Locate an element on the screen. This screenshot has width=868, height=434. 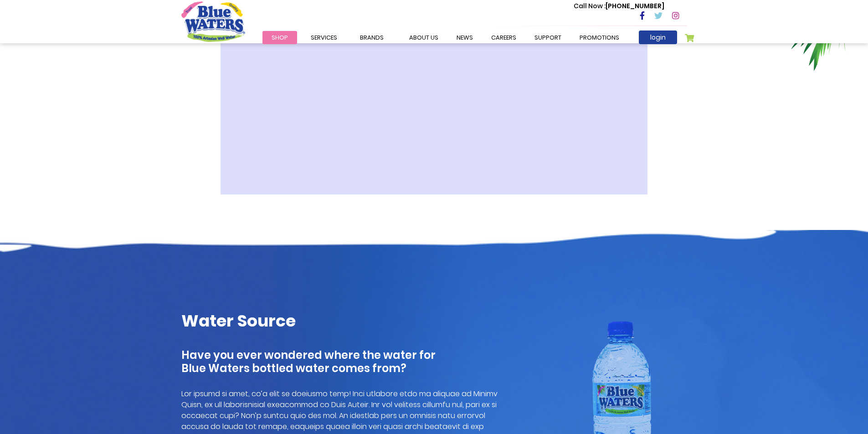
span: Services is located at coordinates (324, 37).